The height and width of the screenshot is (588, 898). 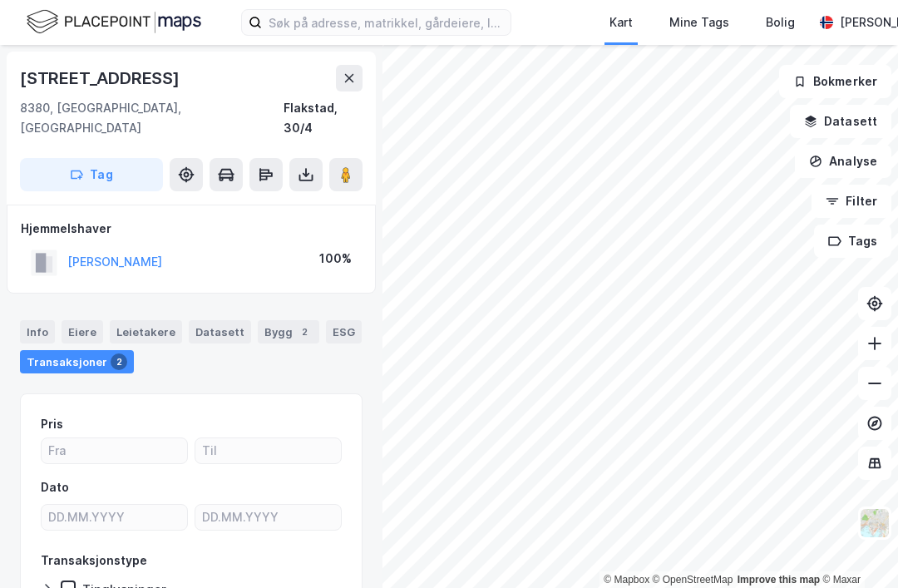 What do you see at coordinates (386, 23) in the screenshot?
I see `input: Søk på adresse, matrikkel, gårdeiere, leietakere eller personer` at bounding box center [386, 23].